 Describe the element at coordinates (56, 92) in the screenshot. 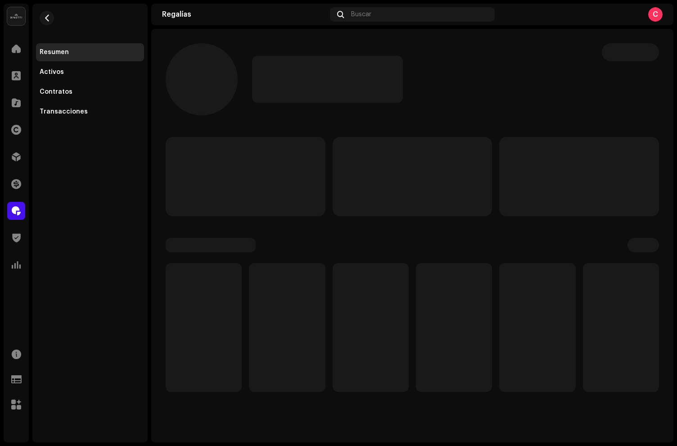

I see `div: Contratos` at that location.